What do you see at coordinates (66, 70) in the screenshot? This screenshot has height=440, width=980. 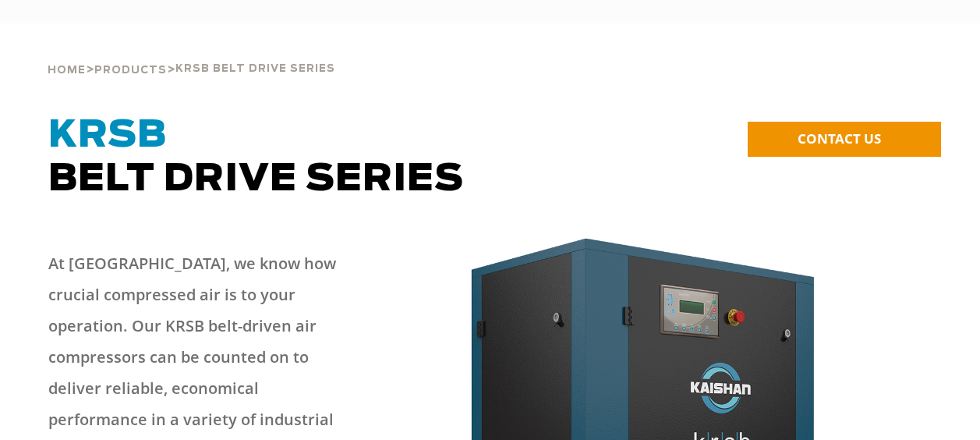 I see `a: Home` at bounding box center [66, 70].